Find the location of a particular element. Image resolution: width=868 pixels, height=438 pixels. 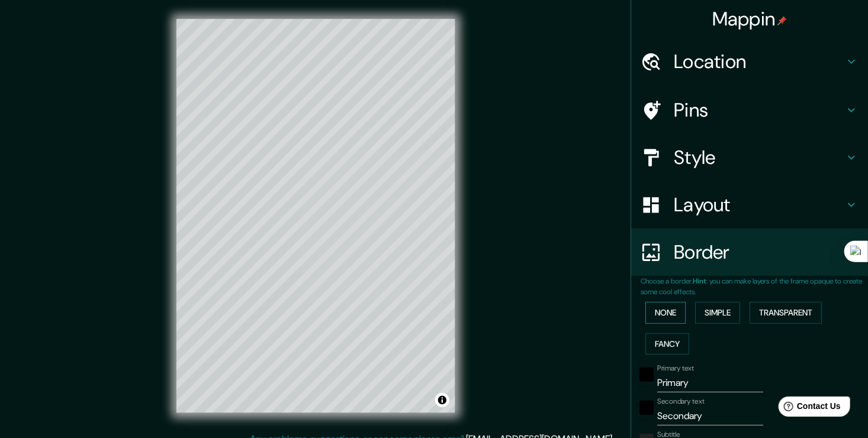

button: Toggle attribution is located at coordinates (443, 401).